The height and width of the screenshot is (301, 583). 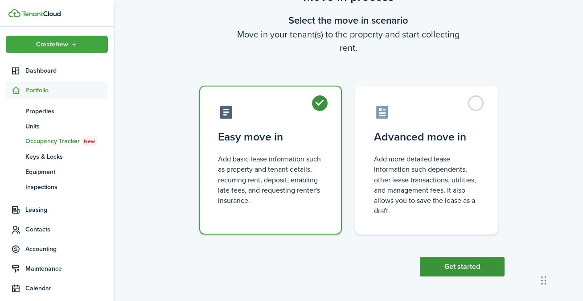 What do you see at coordinates (66, 156) in the screenshot?
I see `span: Keys & Locks` at bounding box center [66, 156].